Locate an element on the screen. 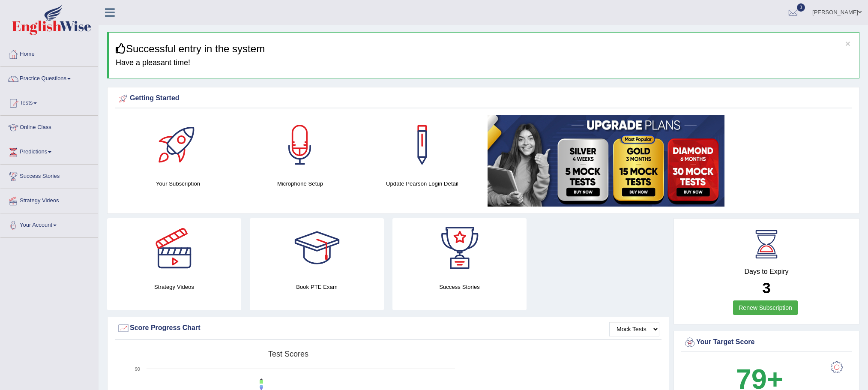 The width and height of the screenshot is (868, 390). a: Your Account is located at coordinates (49, 224).